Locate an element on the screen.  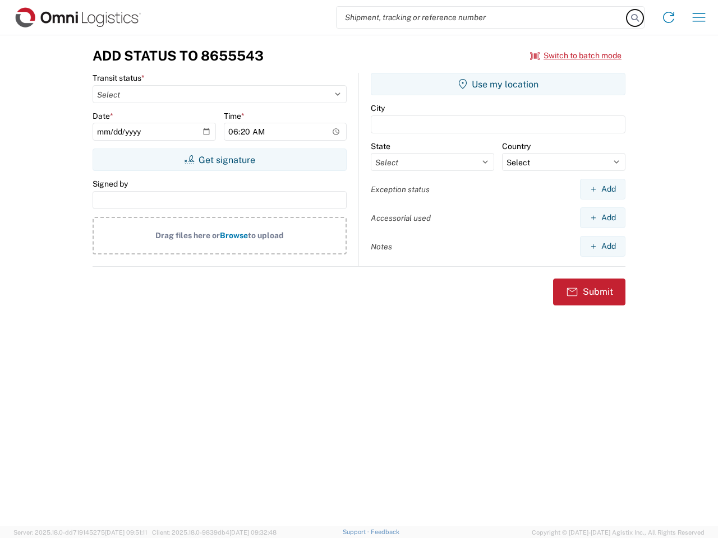
button: Use my location is located at coordinates (498, 84).